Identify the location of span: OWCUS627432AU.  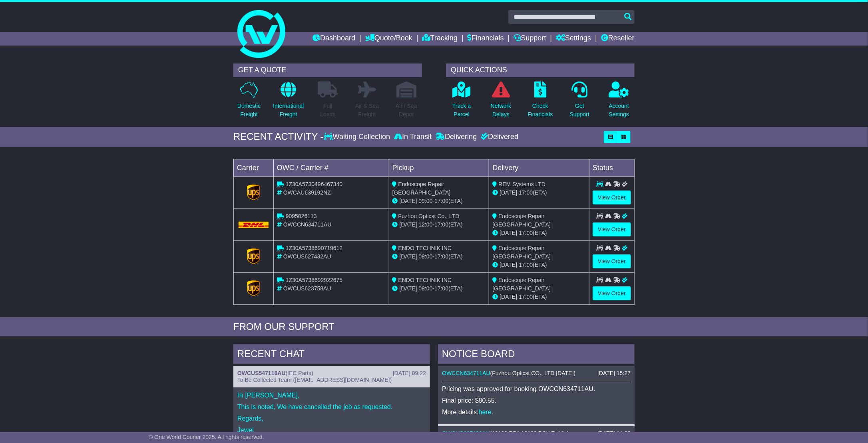
(308, 257).